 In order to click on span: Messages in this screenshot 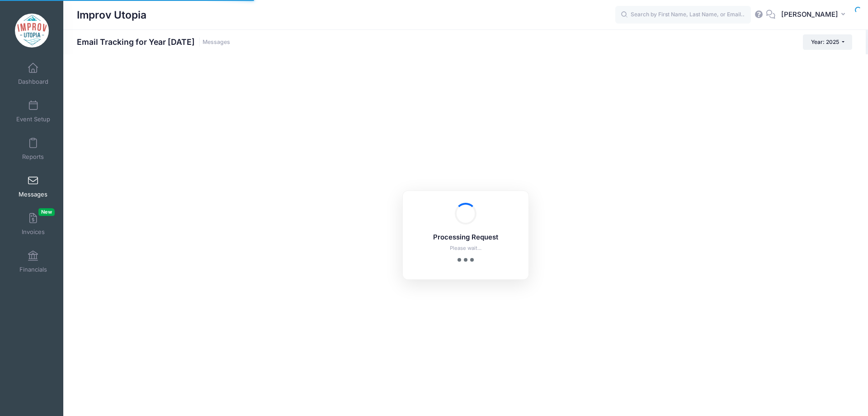, I will do `click(33, 194)`.